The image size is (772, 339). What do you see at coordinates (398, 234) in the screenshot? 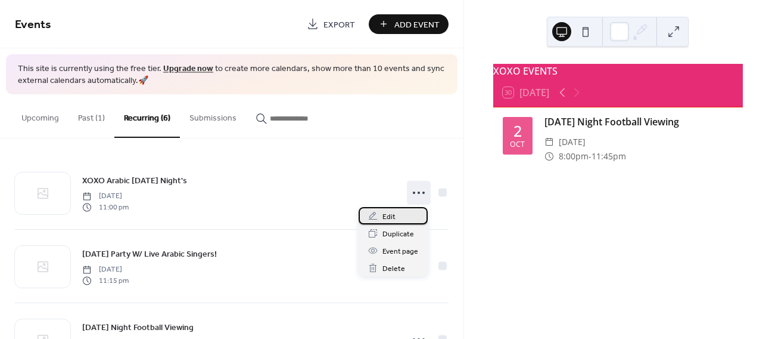
I see `span: Duplicate` at bounding box center [398, 234].